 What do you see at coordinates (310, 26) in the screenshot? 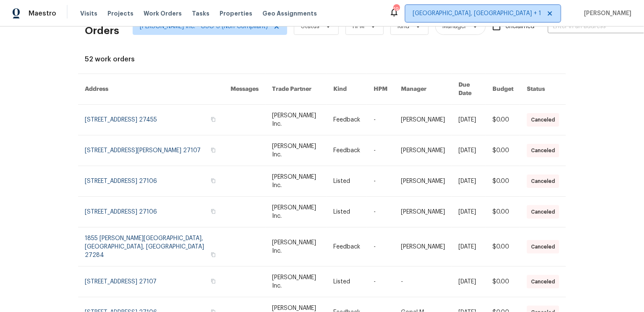
I see `span: Status` at bounding box center [310, 26].